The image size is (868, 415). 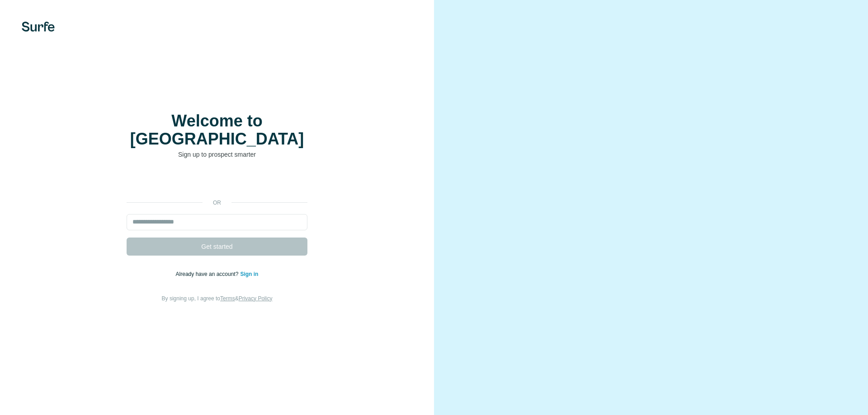 What do you see at coordinates (249, 274) in the screenshot?
I see `a: Sign in` at bounding box center [249, 274].